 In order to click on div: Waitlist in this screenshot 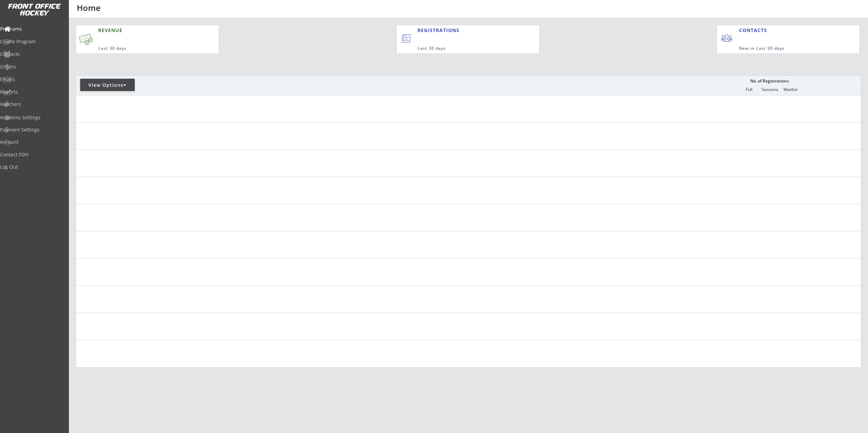, I will do `click(791, 90)`.